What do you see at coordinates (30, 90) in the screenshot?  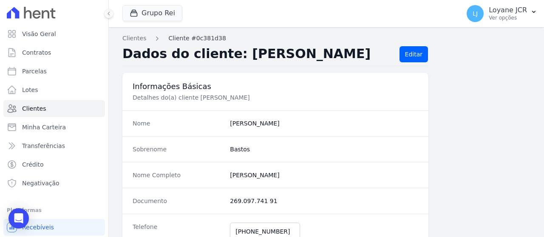 I see `span: Lotes` at bounding box center [30, 90].